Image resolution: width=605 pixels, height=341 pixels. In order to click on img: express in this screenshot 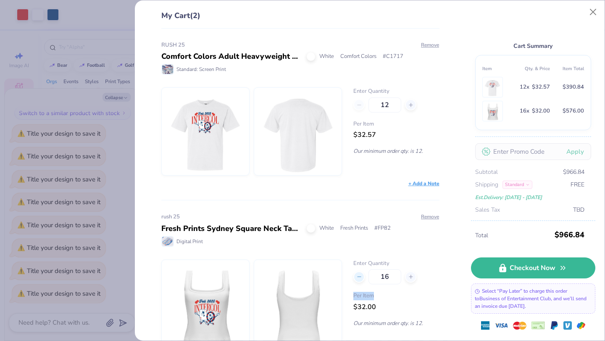, I will do `click(486, 326)`.